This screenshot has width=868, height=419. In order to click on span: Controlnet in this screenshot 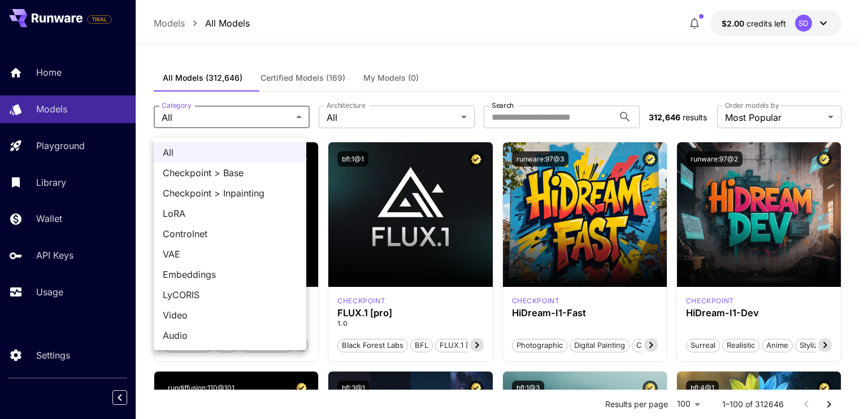, I will do `click(230, 234)`.